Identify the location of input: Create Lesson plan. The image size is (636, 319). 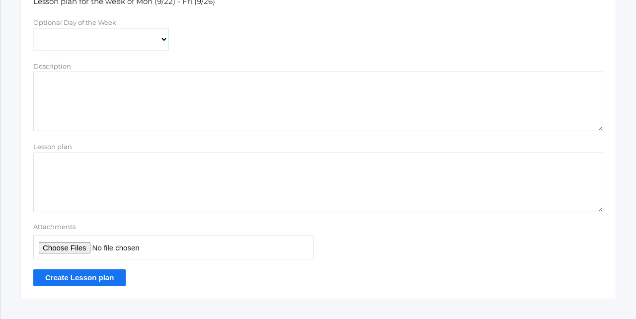
(79, 277).